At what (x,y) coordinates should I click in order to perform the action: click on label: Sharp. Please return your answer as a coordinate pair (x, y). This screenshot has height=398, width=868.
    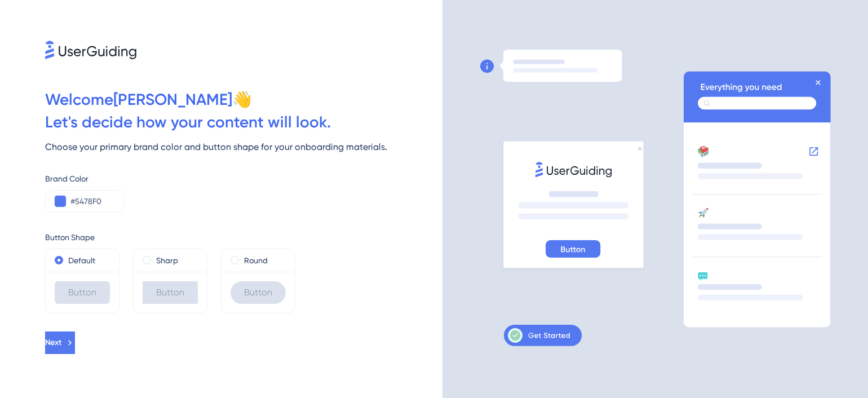
    Looking at the image, I should click on (167, 261).